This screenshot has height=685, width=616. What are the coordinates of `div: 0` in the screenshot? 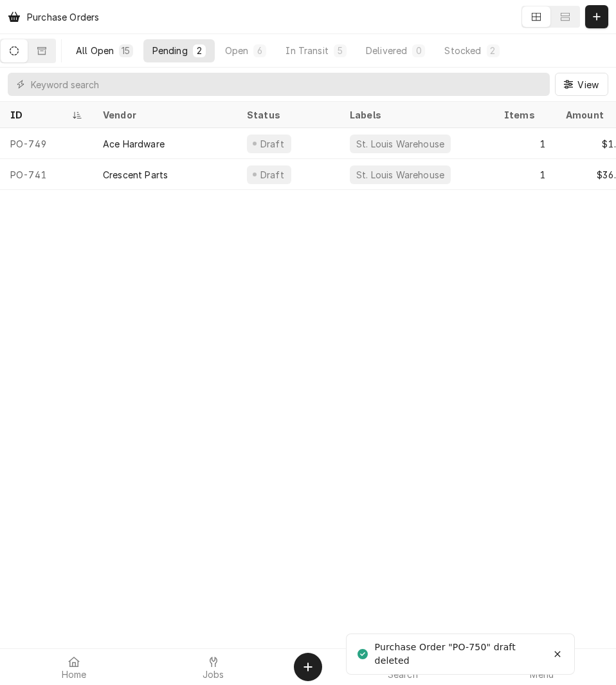 It's located at (419, 50).